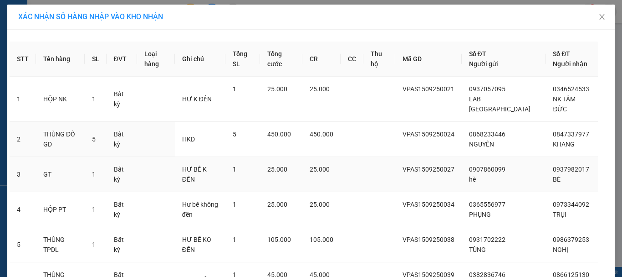 This screenshot has height=277, width=622. I want to click on th: STT, so click(23, 59).